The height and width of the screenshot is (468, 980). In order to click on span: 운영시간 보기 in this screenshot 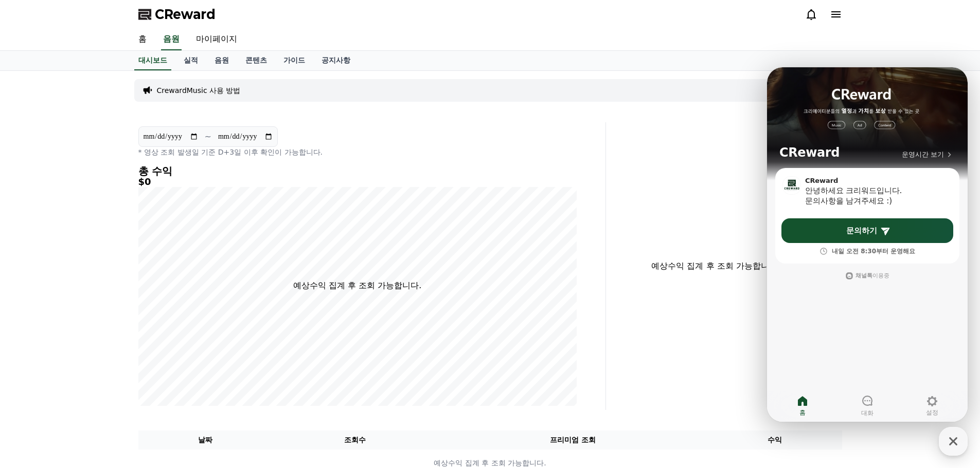, I will do `click(156, 87)`.